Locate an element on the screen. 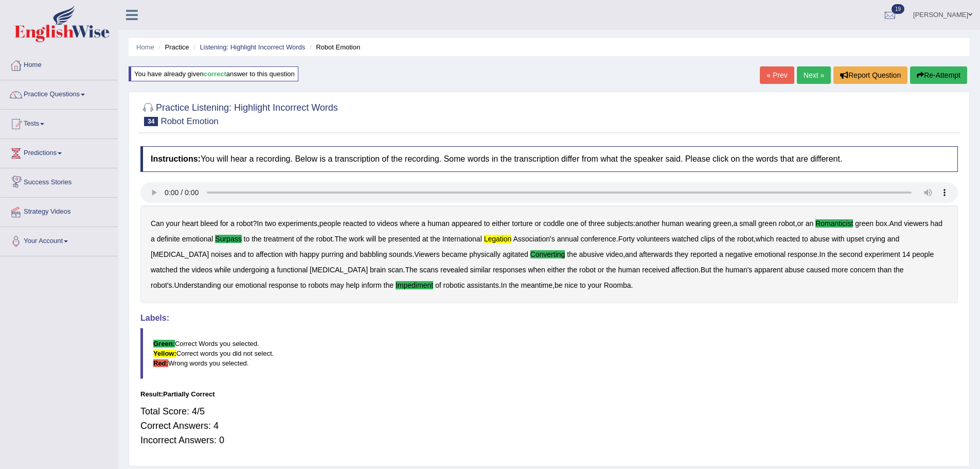 This screenshot has height=469, width=980. b: coddle is located at coordinates (553, 223).